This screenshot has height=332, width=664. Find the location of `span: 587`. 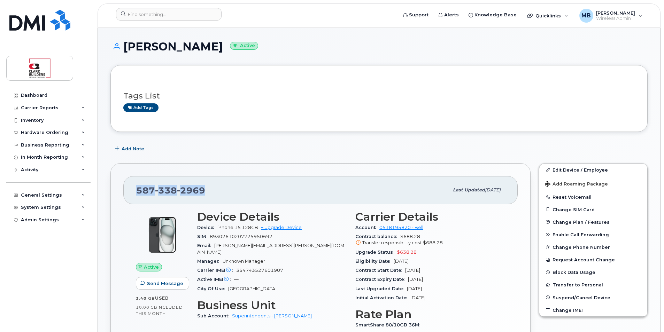

span: 587 is located at coordinates (171, 190).